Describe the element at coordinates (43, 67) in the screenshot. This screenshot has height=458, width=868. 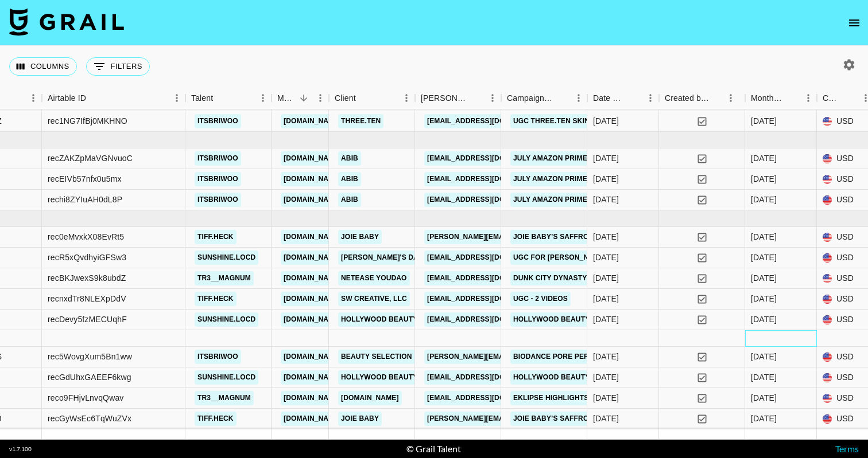
I see `button: Select columns` at that location.